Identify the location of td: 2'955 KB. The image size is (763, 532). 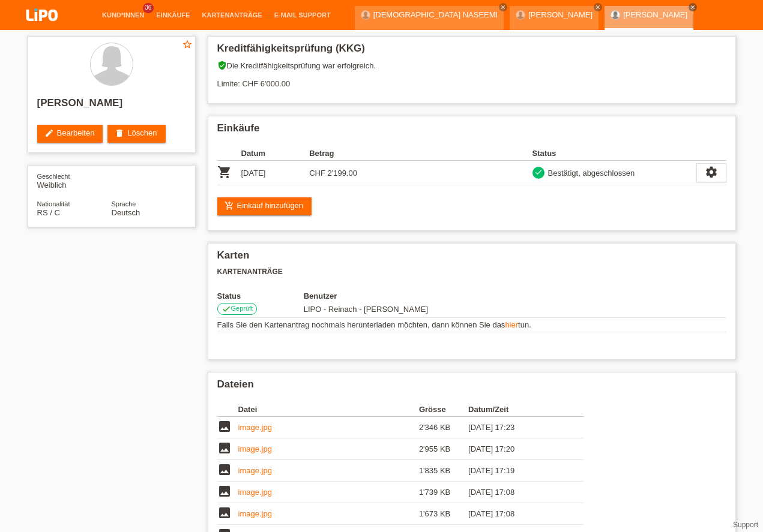
(444, 449).